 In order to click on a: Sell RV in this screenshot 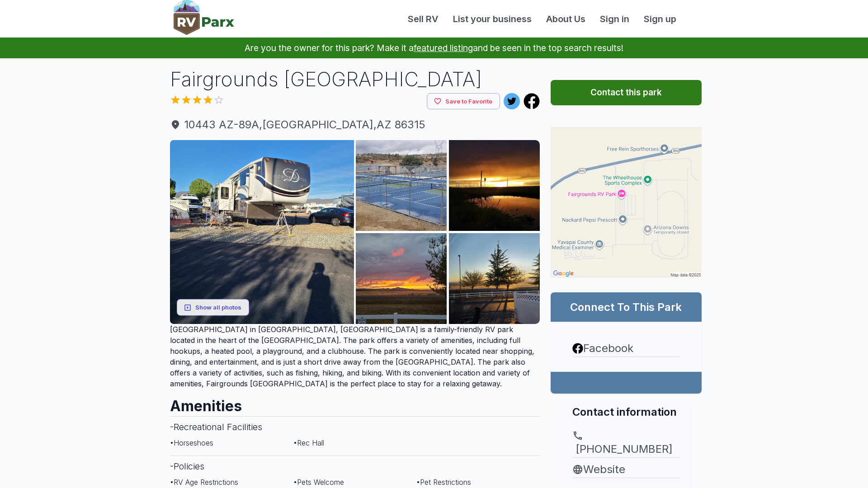, I will do `click(423, 19)`.